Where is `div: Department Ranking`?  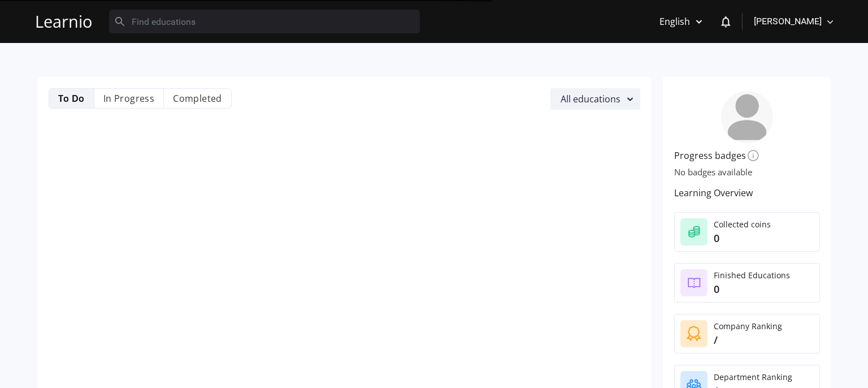 div: Department Ranking is located at coordinates (763, 377).